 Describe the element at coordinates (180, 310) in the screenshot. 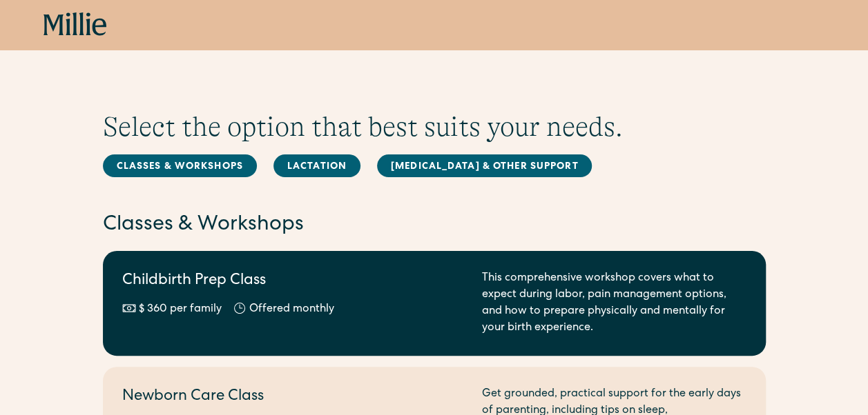

I see `div: $ 360 per family` at that location.